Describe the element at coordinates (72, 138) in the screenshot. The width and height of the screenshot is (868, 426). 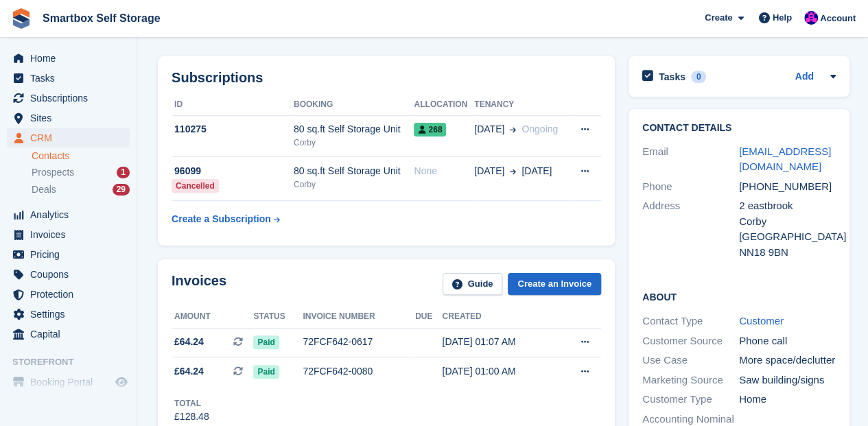
I see `span: CRM` at that location.